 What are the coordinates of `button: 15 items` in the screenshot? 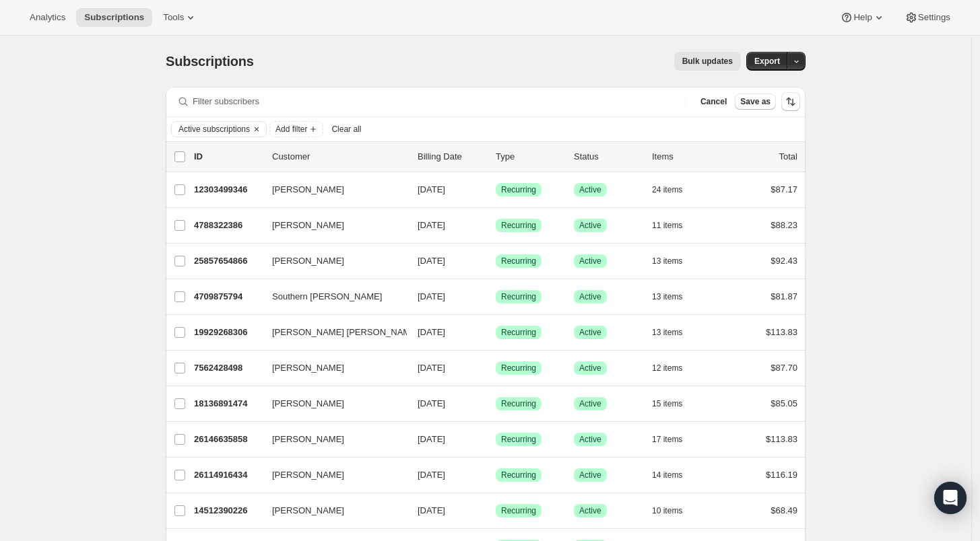 It's located at (675, 404).